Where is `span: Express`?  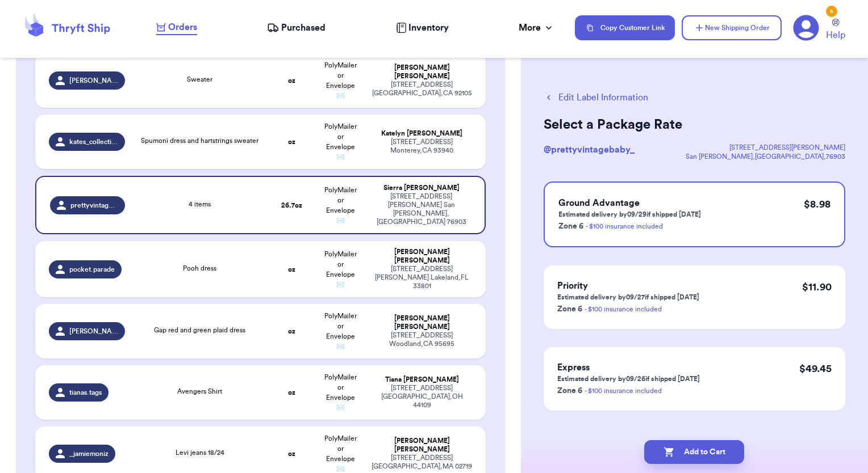
span: Express is located at coordinates (573, 368).